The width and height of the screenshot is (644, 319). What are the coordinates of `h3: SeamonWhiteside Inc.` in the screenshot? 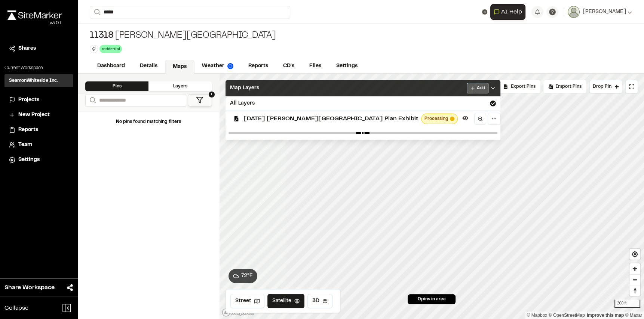 It's located at (33, 81).